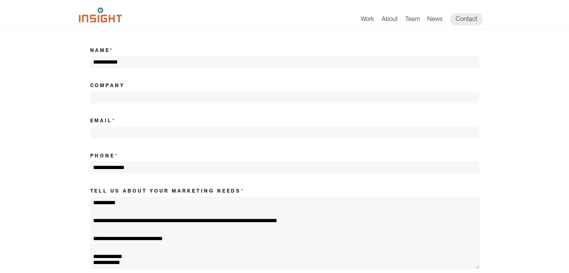 The width and height of the screenshot is (569, 273). What do you see at coordinates (434, 20) in the screenshot?
I see `a: News` at bounding box center [434, 20].